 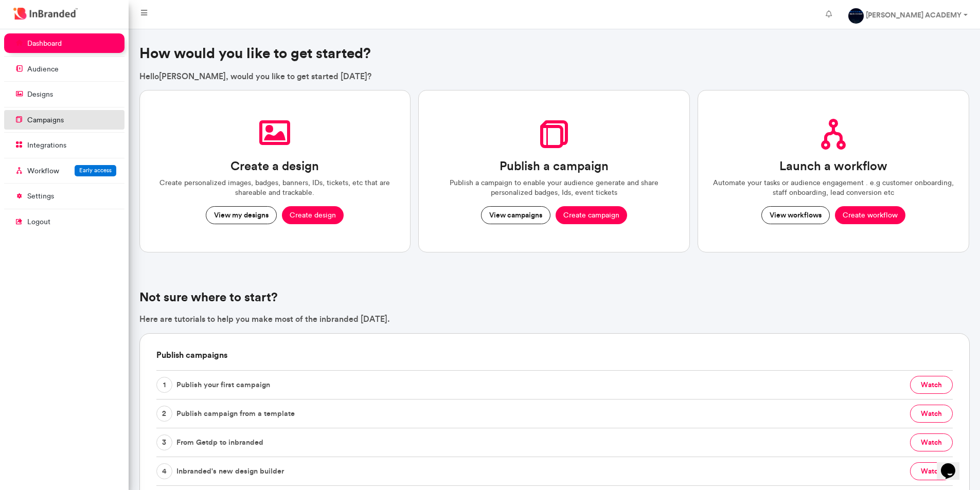 I want to click on a: View workflows, so click(x=795, y=215).